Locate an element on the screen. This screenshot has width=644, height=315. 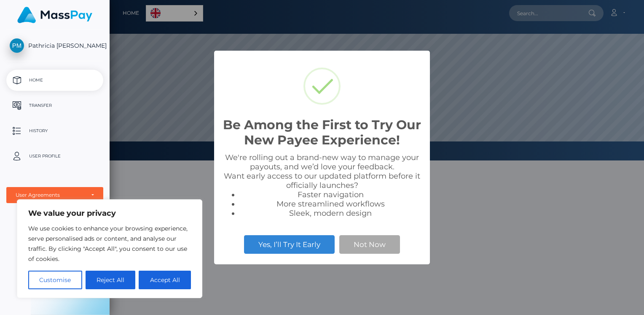
button: Customise is located at coordinates (55, 280).